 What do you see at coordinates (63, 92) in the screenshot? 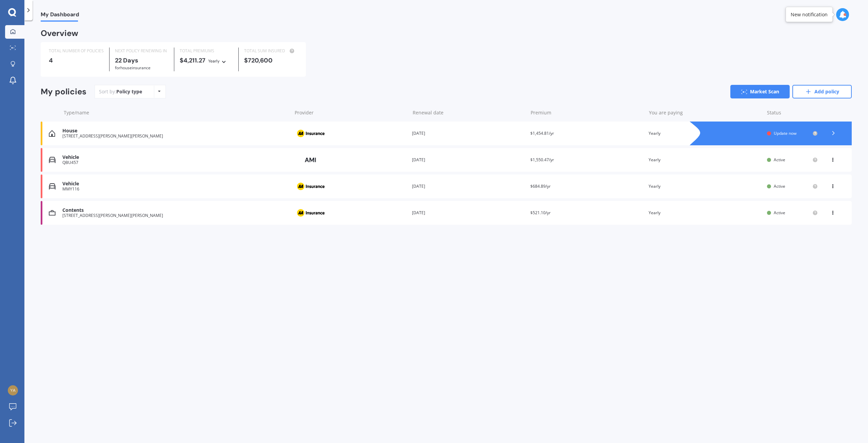
I see `div: My policies` at bounding box center [63, 92].